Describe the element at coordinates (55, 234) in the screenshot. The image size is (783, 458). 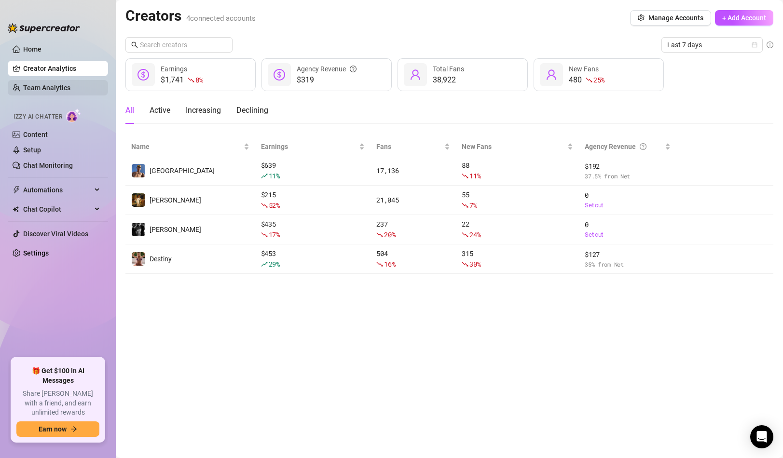
I see `a: Discover Viral Videos` at that location.